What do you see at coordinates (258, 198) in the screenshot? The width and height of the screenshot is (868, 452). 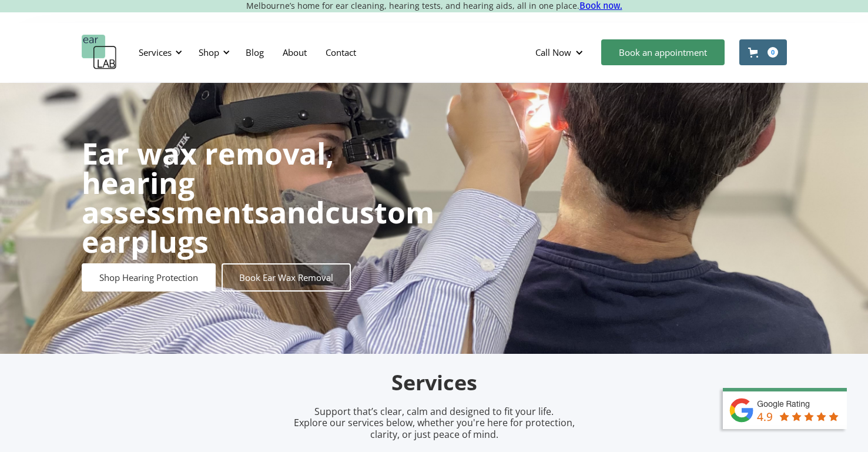 I see `h1: and` at bounding box center [258, 198].